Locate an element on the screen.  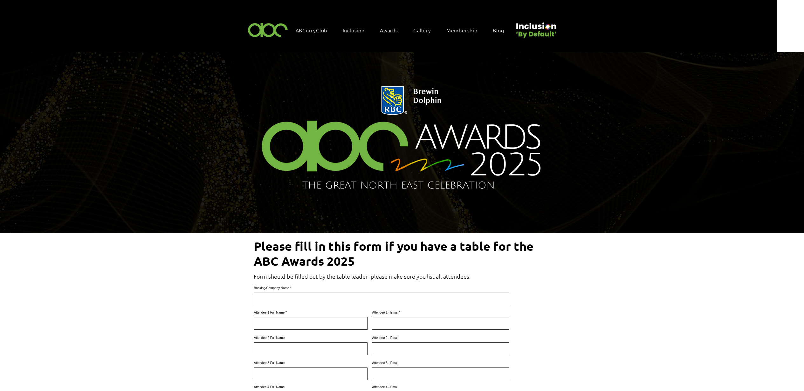
a: Membership is located at coordinates (465, 30).